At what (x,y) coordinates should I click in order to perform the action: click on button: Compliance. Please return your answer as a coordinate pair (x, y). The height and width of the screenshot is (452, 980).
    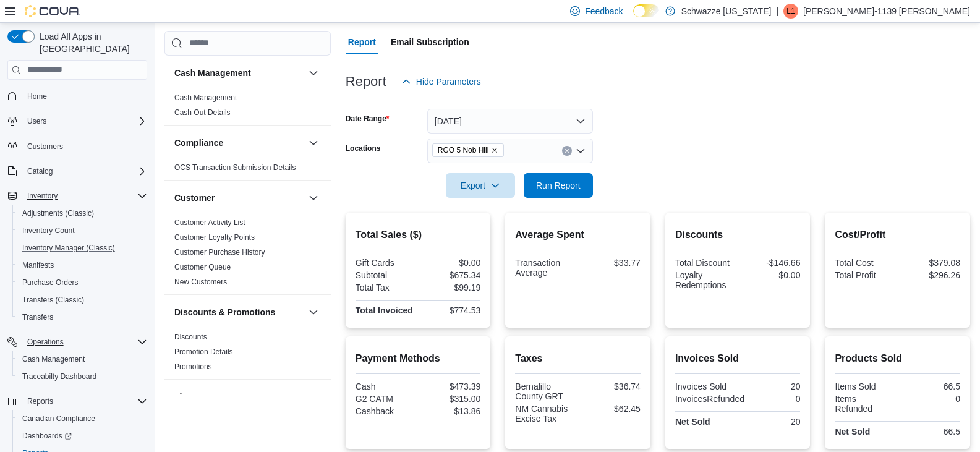
    Looking at the image, I should click on (313, 143).